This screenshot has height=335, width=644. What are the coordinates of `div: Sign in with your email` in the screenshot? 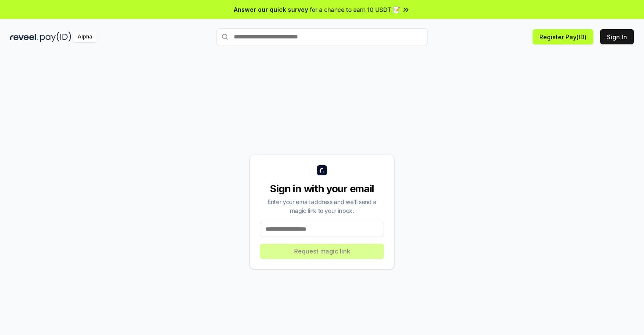 It's located at (322, 189).